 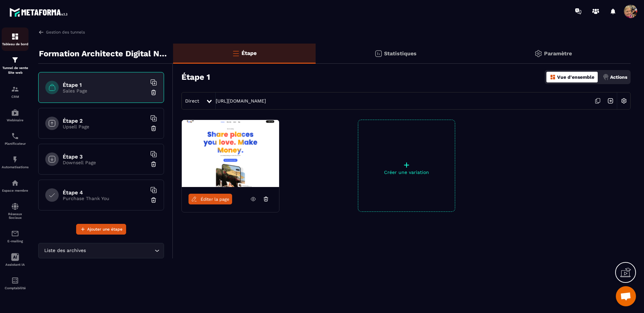 What do you see at coordinates (15, 96) in the screenshot?
I see `p: CRM` at bounding box center [15, 96].